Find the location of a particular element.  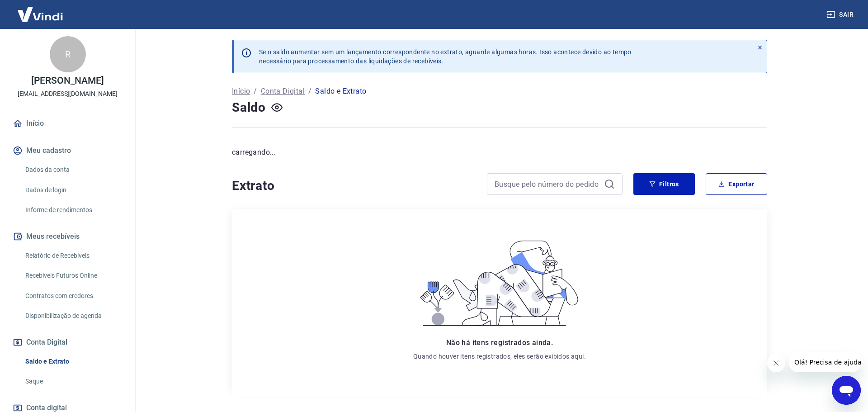

a: Recebíveis Futuros Online is located at coordinates (73, 275).